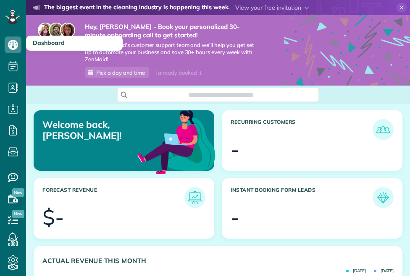  What do you see at coordinates (302, 198) in the screenshot?
I see `h3: Instant Booking Form Leads` at bounding box center [302, 198].